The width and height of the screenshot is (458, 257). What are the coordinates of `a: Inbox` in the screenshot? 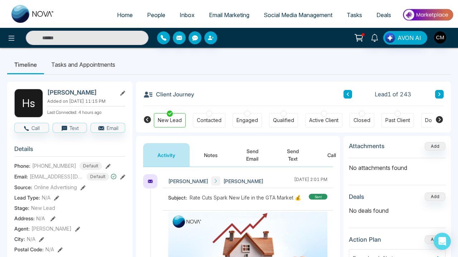 It's located at (187, 15).